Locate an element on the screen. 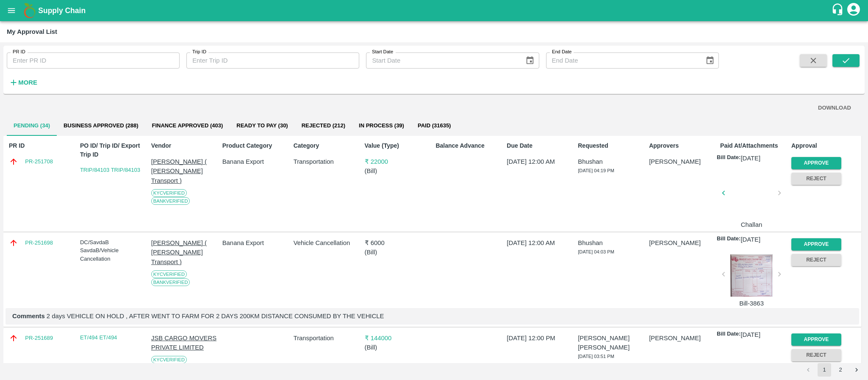 The height and width of the screenshot is (380, 868). button: Ready To Pay (30) is located at coordinates (262, 125).